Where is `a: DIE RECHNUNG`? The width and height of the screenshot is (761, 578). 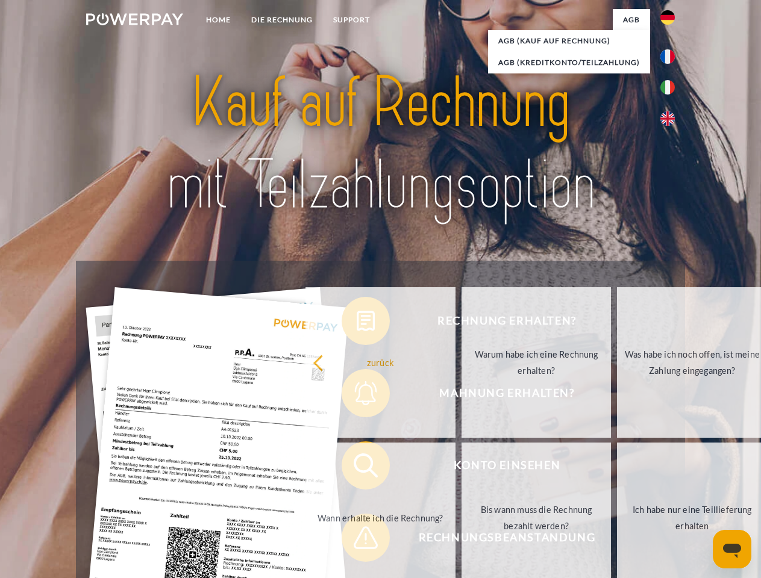
a: DIE RECHNUNG is located at coordinates (282, 20).